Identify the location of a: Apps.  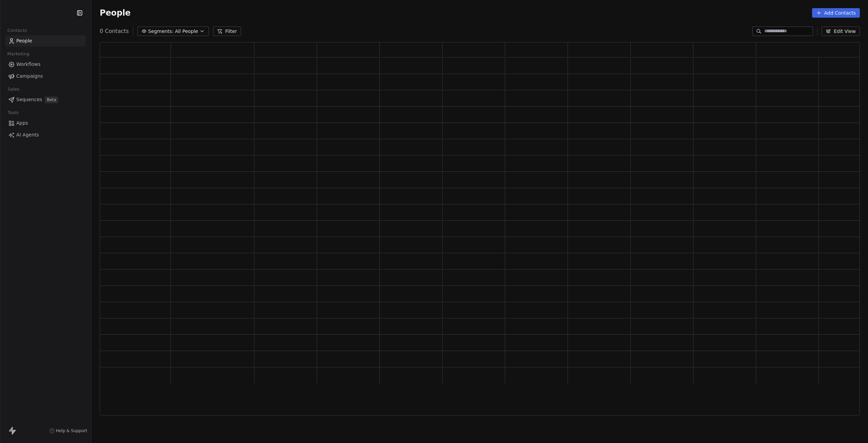
(45, 123).